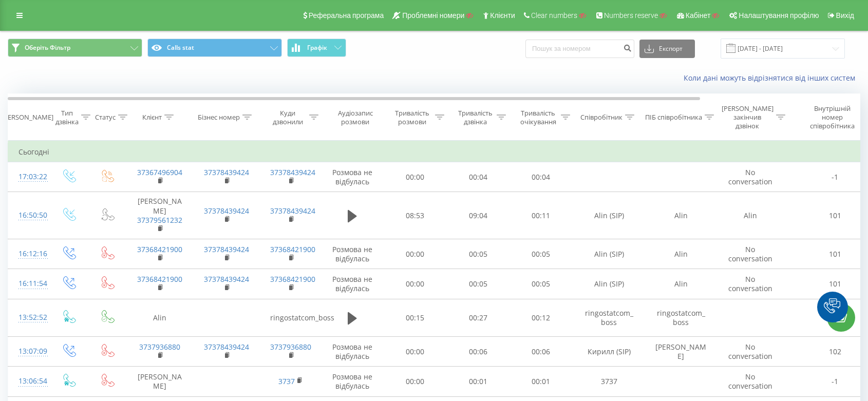 This screenshot has height=401, width=868. Describe the element at coordinates (288, 118) in the screenshot. I see `div: Куди дзвонили` at that location.